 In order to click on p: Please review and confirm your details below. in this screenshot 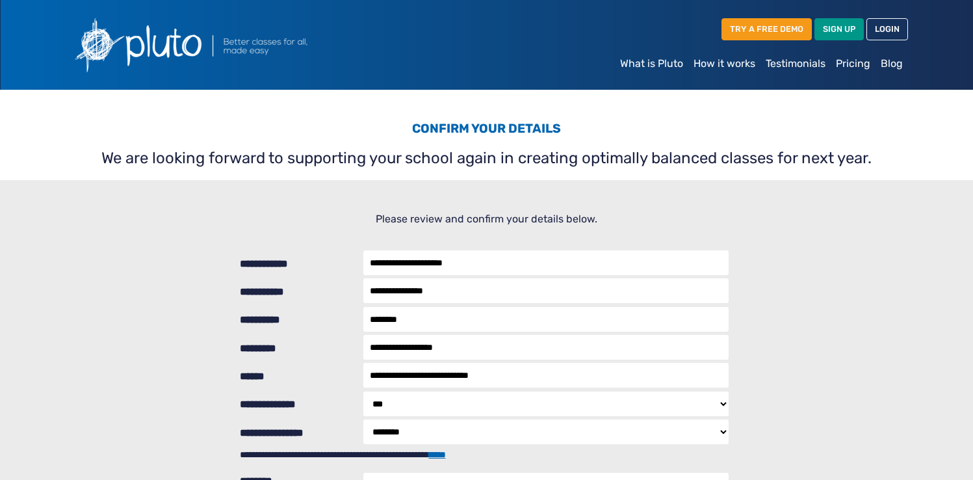, I will do `click(487, 219)`.